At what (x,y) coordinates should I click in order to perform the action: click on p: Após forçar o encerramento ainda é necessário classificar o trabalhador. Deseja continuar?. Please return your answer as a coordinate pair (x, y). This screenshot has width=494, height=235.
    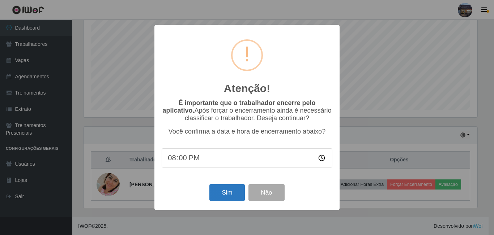
    Looking at the image, I should click on (247, 111).